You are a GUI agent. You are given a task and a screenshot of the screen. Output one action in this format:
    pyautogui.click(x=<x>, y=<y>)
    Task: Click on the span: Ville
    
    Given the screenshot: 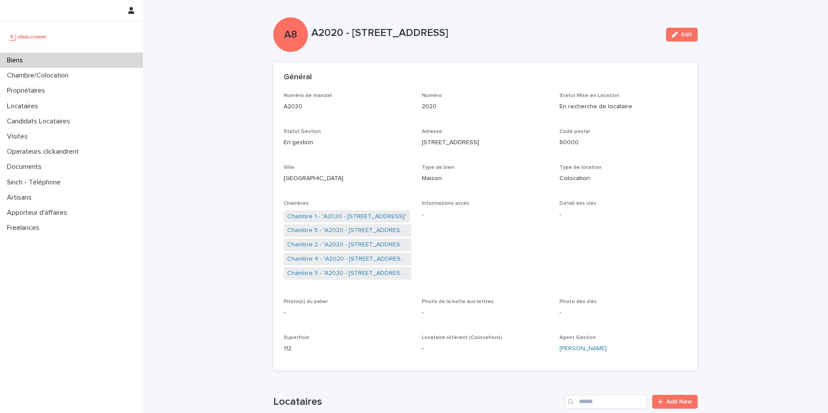 What is the action you would take?
    pyautogui.click(x=289, y=168)
    